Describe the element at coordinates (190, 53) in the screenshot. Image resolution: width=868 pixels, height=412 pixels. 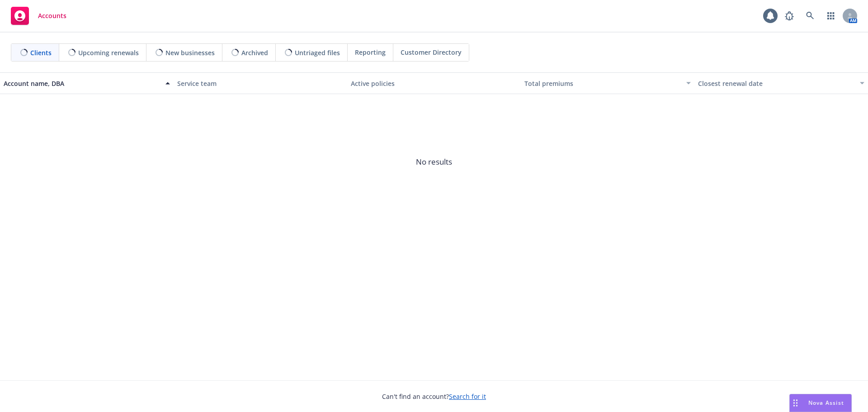
I see `span: New businesses` at that location.